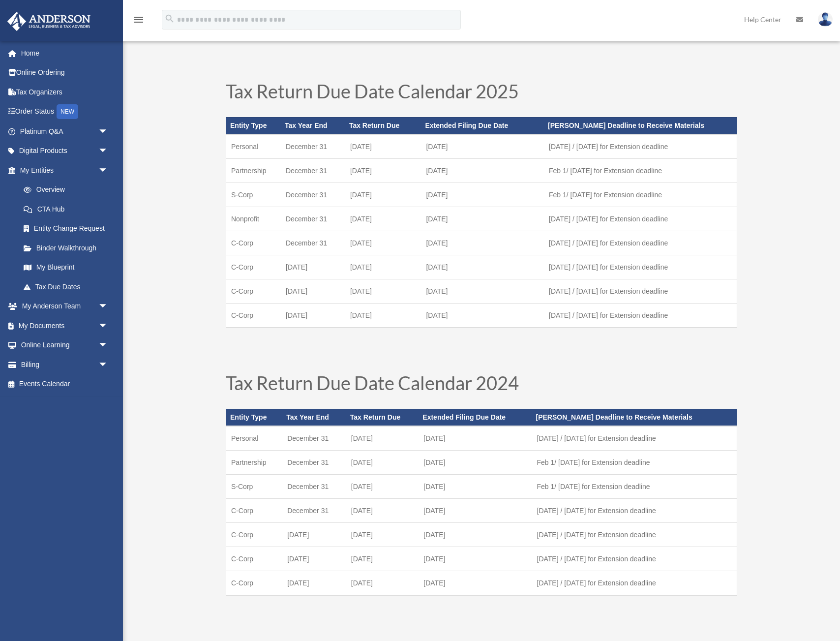  I want to click on a: Overview, so click(68, 190).